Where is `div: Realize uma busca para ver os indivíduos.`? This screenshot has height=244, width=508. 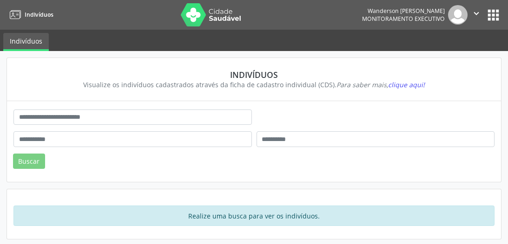
div: Realize uma busca para ver os indivíduos. is located at coordinates (254, 216).